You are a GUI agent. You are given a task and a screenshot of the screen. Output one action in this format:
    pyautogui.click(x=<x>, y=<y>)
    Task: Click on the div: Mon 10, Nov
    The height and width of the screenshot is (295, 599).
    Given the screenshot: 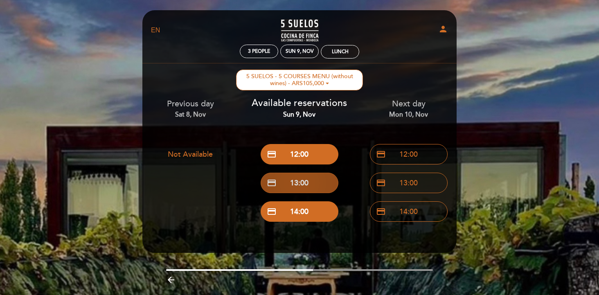 What is the action you would take?
    pyautogui.click(x=408, y=115)
    